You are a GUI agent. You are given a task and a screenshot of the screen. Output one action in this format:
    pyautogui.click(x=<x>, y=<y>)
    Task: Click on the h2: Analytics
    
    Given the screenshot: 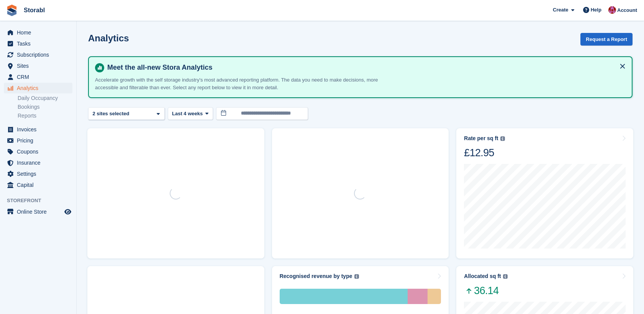 What is the action you would take?
    pyautogui.click(x=108, y=38)
    